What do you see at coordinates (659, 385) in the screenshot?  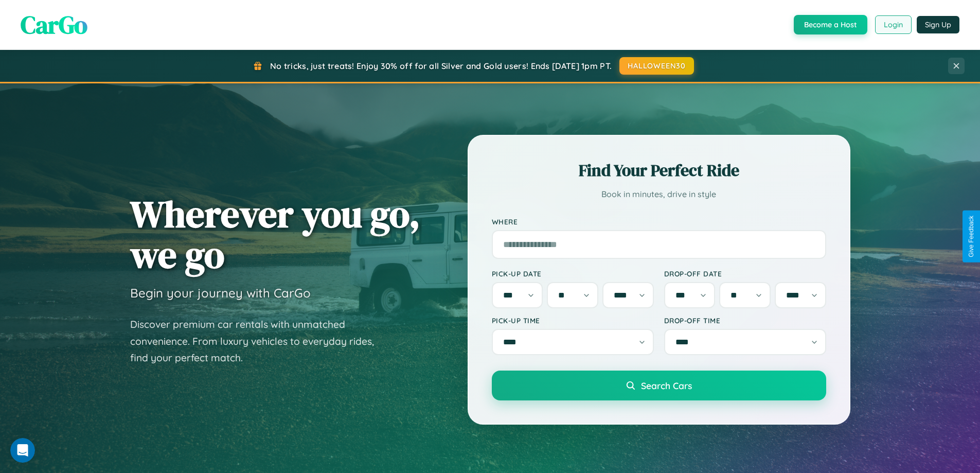 I see `button: Search Cars` at bounding box center [659, 385].